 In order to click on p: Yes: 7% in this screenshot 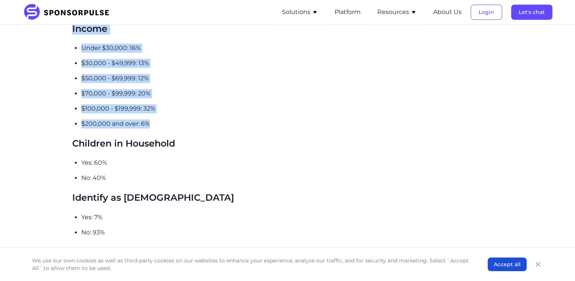, I will do `click(238, 217)`.